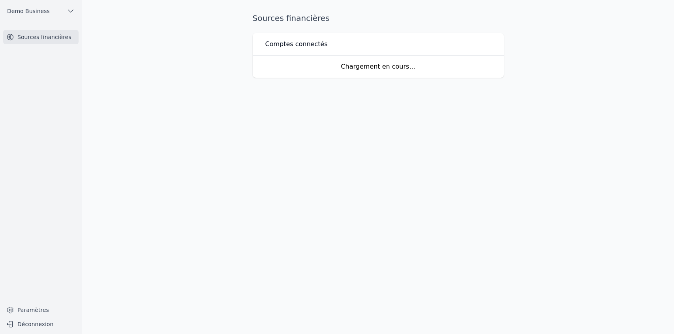 The height and width of the screenshot is (334, 674). I want to click on button: Déconnexion, so click(41, 325).